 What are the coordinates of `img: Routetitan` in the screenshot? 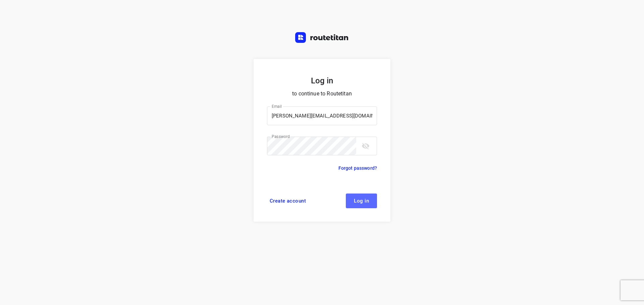 It's located at (322, 37).